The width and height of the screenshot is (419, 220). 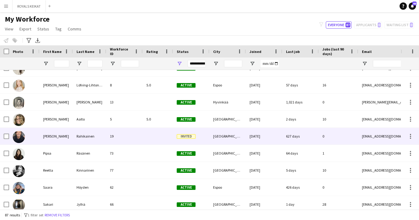 What do you see at coordinates (90, 153) in the screenshot?
I see `div: Räsänen` at bounding box center [90, 153].